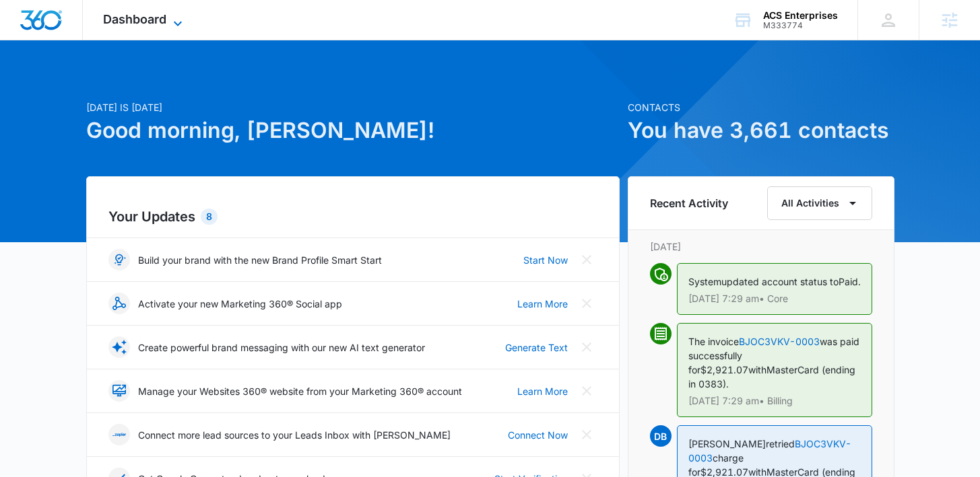 This screenshot has height=477, width=980. What do you see at coordinates (27, 27) in the screenshot?
I see `img: logo_orange.svg` at bounding box center [27, 27].